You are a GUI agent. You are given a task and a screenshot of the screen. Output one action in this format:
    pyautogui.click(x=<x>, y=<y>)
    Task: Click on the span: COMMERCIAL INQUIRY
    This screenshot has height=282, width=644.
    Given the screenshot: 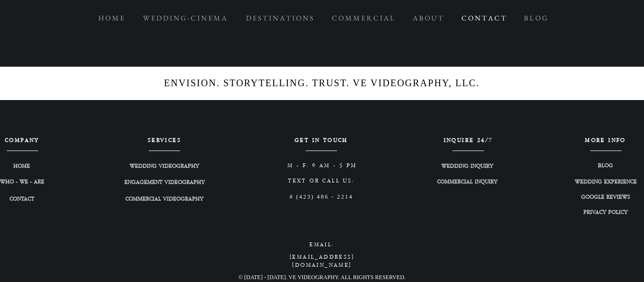 What is the action you would take?
    pyautogui.click(x=467, y=182)
    